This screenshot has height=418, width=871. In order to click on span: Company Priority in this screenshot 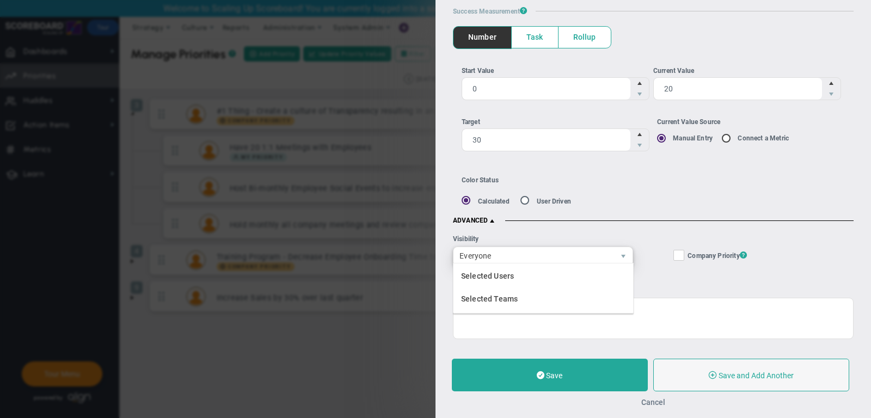, I will do `click(717, 256)`.